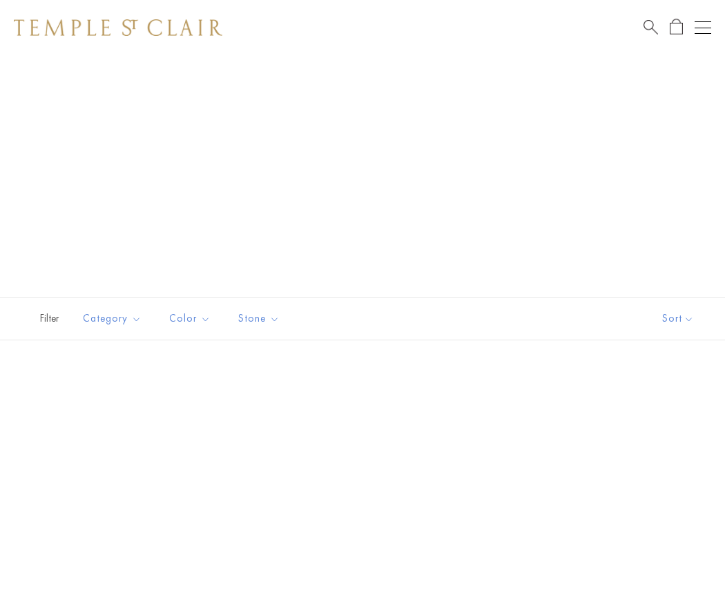 The image size is (725, 613). Describe the element at coordinates (191, 318) in the screenshot. I see `span: Color` at that location.